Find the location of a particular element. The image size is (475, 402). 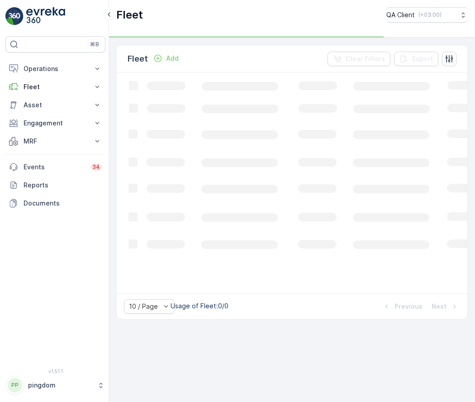

span: v 1.51.1 is located at coordinates (55, 371).